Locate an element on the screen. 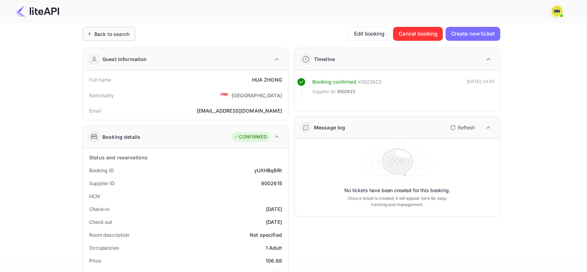 Image resolution: width=587 pixels, height=272 pixels. div: Message log is located at coordinates (330, 127).